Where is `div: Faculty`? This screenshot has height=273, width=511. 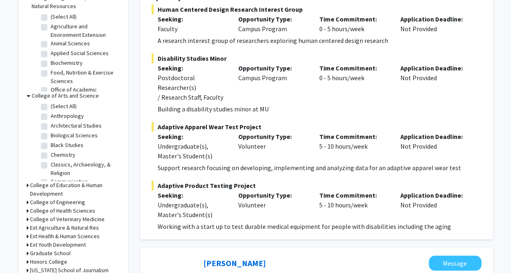
div: Faculty is located at coordinates (192, 29).